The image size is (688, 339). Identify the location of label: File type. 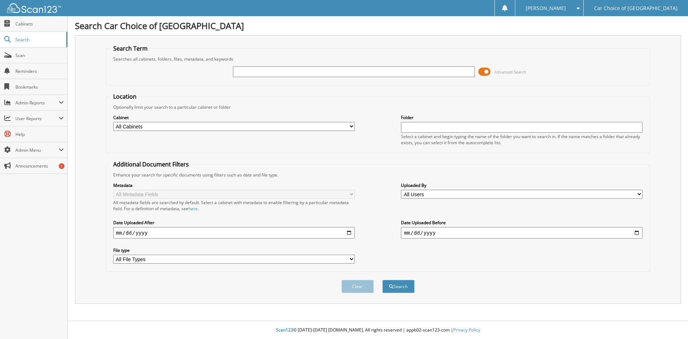
(234, 250).